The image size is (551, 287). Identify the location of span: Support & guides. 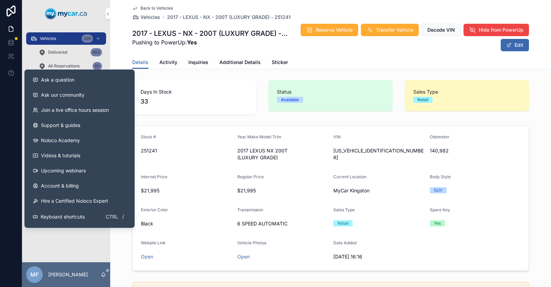
(61, 125).